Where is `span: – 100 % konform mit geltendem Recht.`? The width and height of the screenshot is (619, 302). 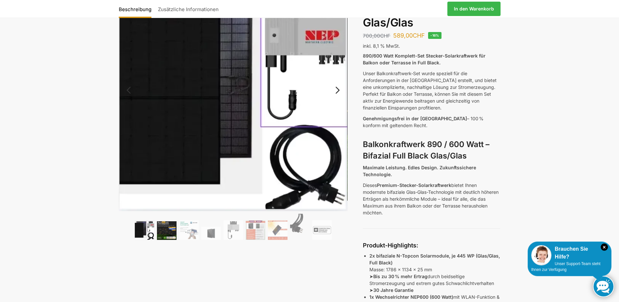 span: – 100 % konform mit geltendem Recht. is located at coordinates (423, 122).